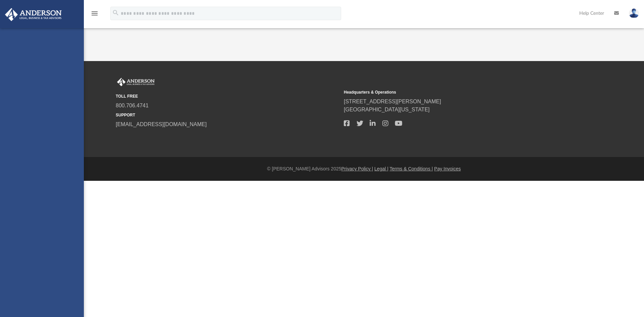 The image size is (644, 317). I want to click on a: Terms & Conditions |, so click(411, 169).